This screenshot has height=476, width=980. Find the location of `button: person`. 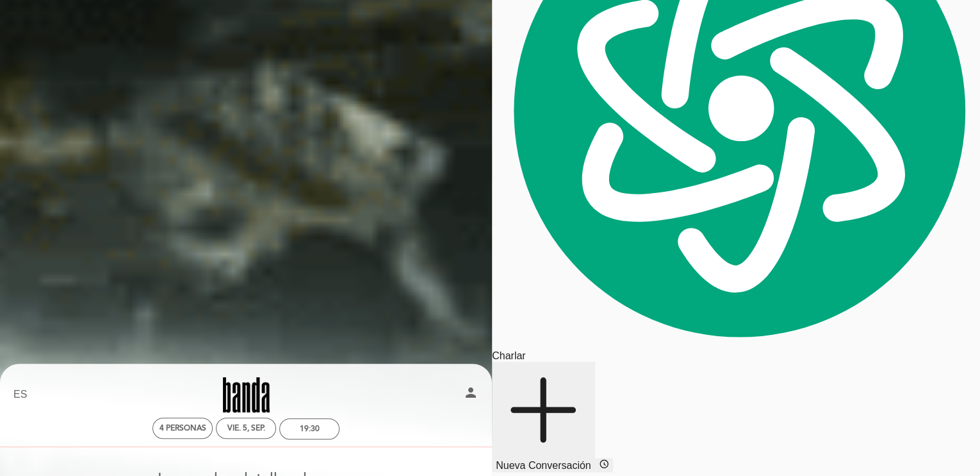

button: person is located at coordinates (471, 395).